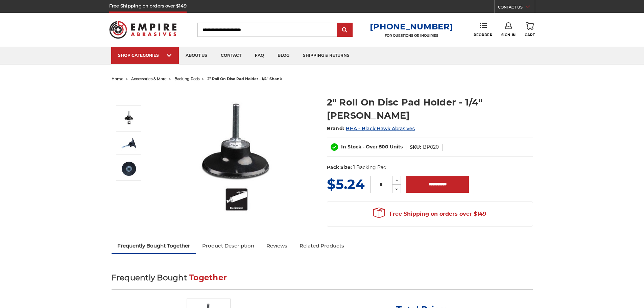 The image size is (644, 308). Describe the element at coordinates (483, 30) in the screenshot. I see `a: Reorder` at that location.